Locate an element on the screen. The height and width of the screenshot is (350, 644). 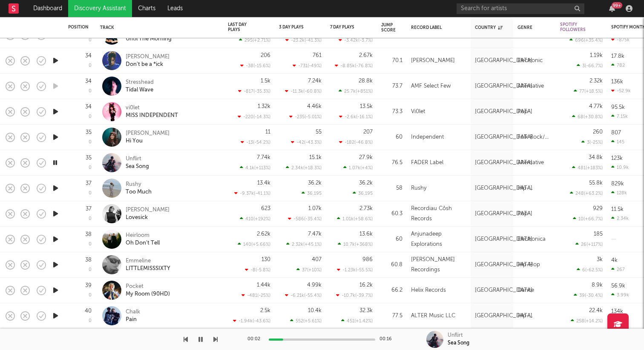
a: StressheadTidal Wave is located at coordinates (139, 86).